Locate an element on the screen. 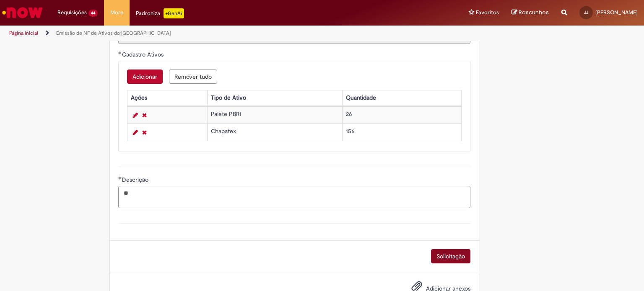 The image size is (644, 291). span: Cadastro Ativos is located at coordinates (143, 55).